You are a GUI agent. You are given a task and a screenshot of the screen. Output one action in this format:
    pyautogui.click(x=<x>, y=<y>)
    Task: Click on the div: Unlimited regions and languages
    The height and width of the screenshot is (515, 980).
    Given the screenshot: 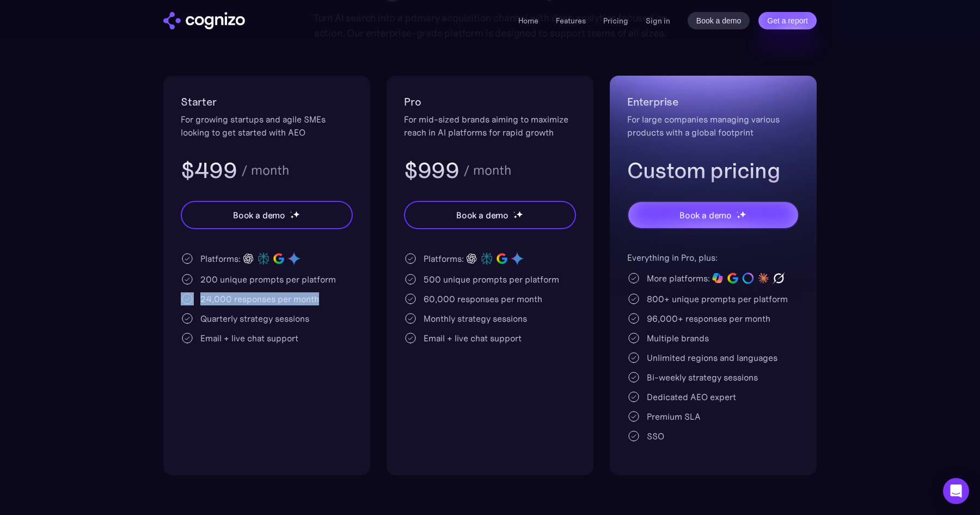 What is the action you would take?
    pyautogui.click(x=712, y=358)
    